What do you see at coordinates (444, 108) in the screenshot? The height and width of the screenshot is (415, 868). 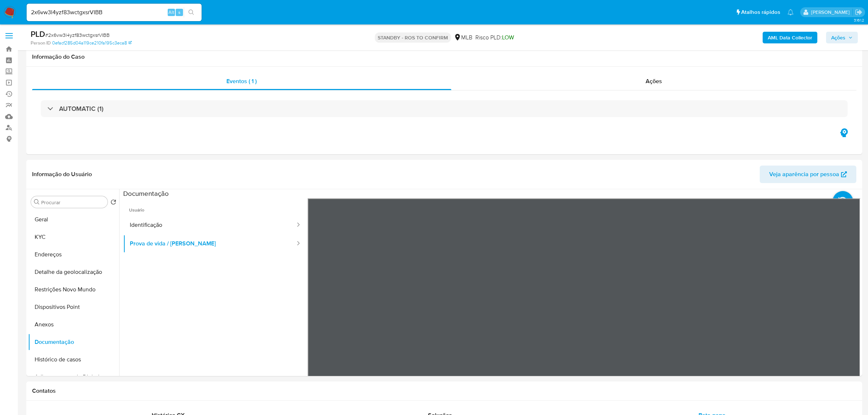 I see `div: AUTOMATIC (1)` at bounding box center [444, 108].